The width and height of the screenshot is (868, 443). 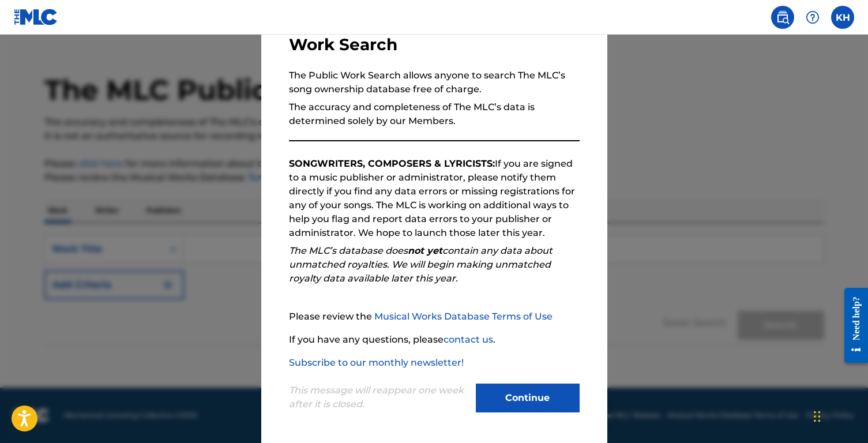 What do you see at coordinates (813, 17) in the screenshot?
I see `img: help` at bounding box center [813, 17].